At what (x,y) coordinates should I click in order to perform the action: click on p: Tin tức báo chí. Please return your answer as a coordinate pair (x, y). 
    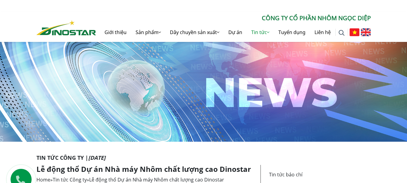
    Looking at the image, I should click on (318, 174).